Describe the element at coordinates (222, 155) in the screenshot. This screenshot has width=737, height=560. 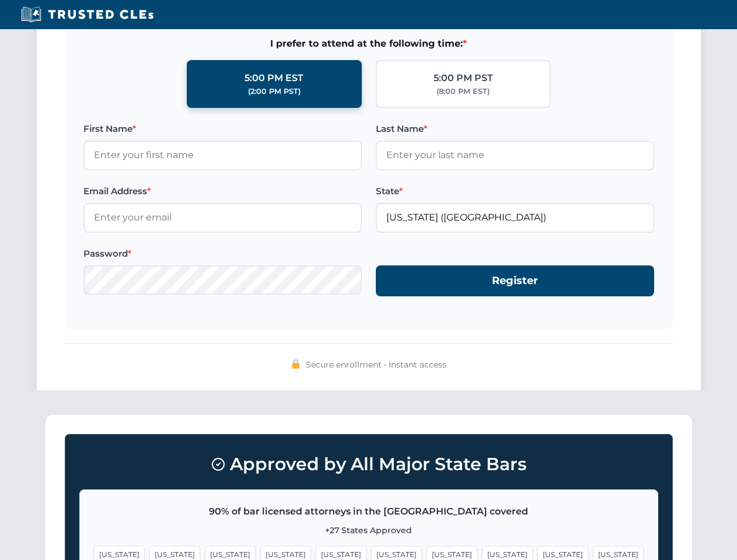
I see `input: Enter your first name` at that location.